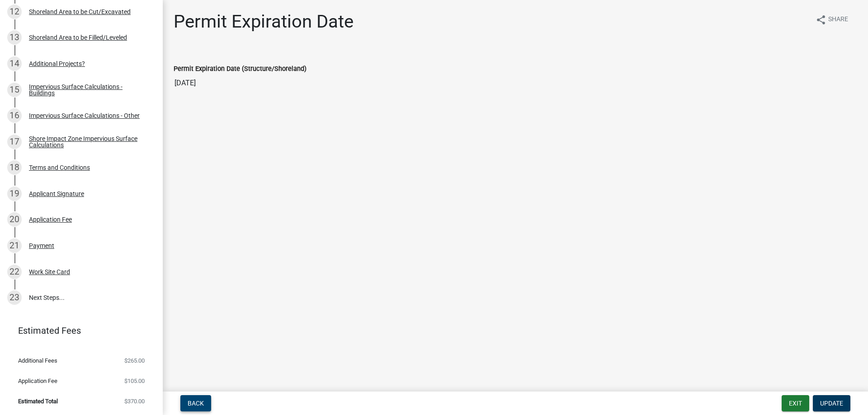 The width and height of the screenshot is (868, 415). Describe the element at coordinates (831, 404) in the screenshot. I see `button: Update` at that location.